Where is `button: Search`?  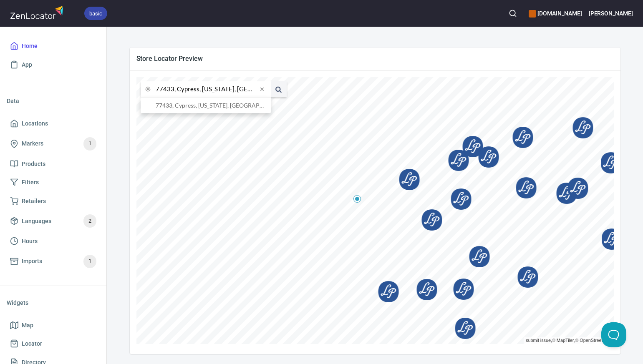 button: Search is located at coordinates (513, 14).